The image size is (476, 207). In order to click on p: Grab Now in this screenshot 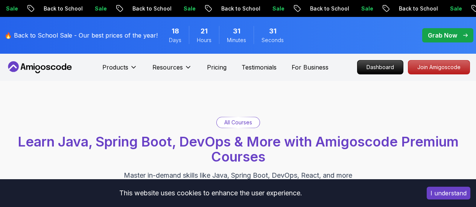, I will do `click(443, 35)`.